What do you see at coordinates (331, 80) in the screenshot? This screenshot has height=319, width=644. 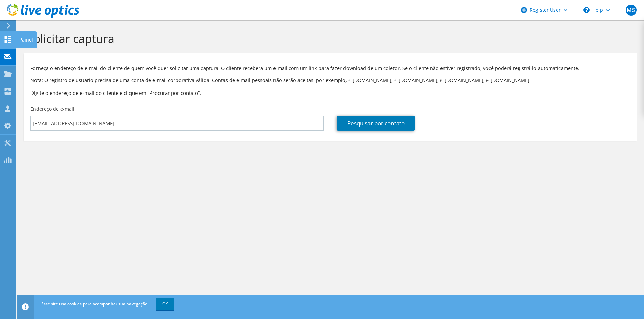 I see `p: Nota: O registro de usuário precisa de uma conta de e-mail corporativa válida. Contas de e-mail p...` at bounding box center [331, 80].